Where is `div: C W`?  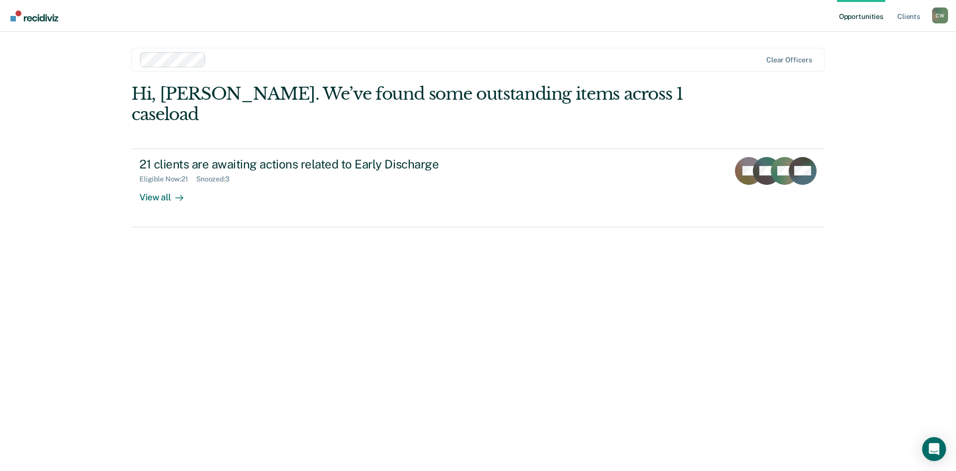 div: C W is located at coordinates (940, 15).